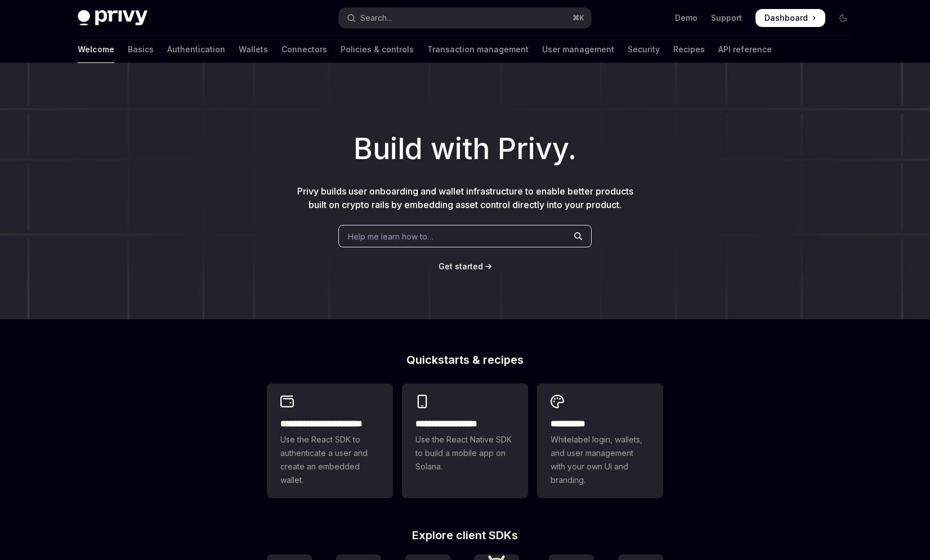 Image resolution: width=930 pixels, height=560 pixels. I want to click on div: Search..., so click(376, 18).